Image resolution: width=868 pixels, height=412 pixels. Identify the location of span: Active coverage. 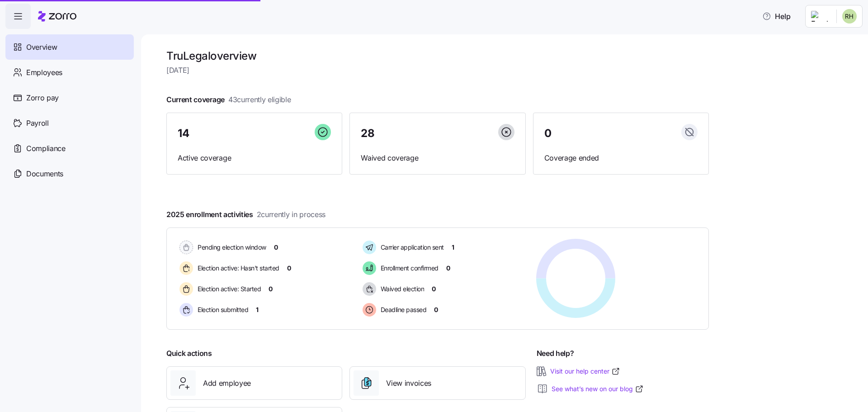
(254, 158).